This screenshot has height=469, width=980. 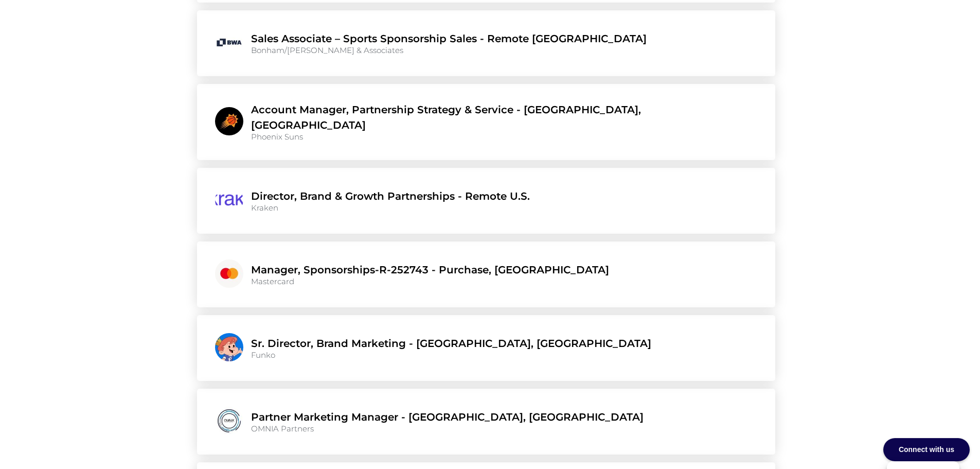 I want to click on a: Funko, so click(x=451, y=355).